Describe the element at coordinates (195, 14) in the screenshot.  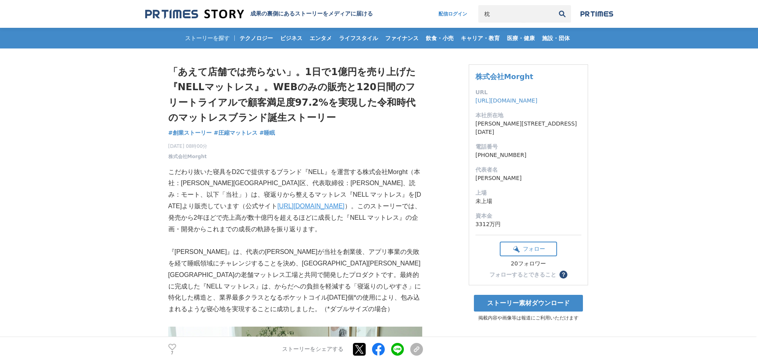
I see `img: 成果の裏側にあるストーリーをメディアに届ける` at that location.